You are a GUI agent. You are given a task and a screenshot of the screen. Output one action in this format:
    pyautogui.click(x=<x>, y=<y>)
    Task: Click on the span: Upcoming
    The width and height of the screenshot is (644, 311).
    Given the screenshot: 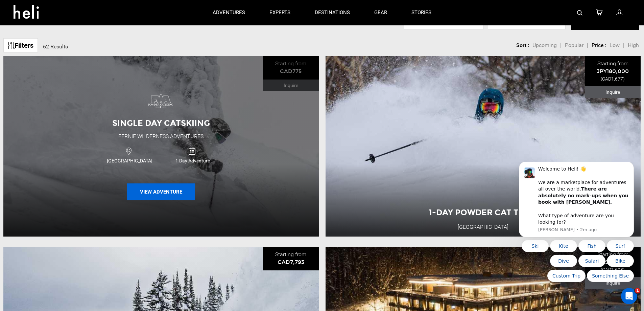 What is the action you would take?
    pyautogui.click(x=544, y=45)
    